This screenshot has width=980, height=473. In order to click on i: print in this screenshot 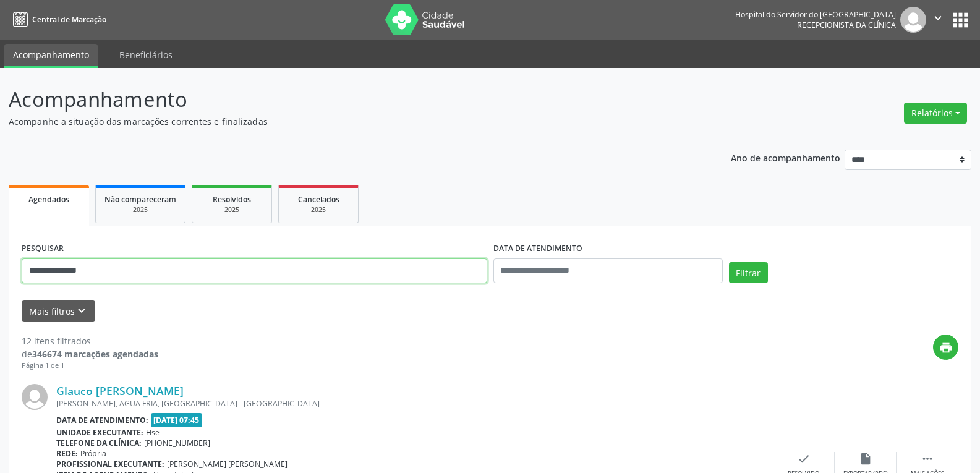, I will do `click(947, 347)`.